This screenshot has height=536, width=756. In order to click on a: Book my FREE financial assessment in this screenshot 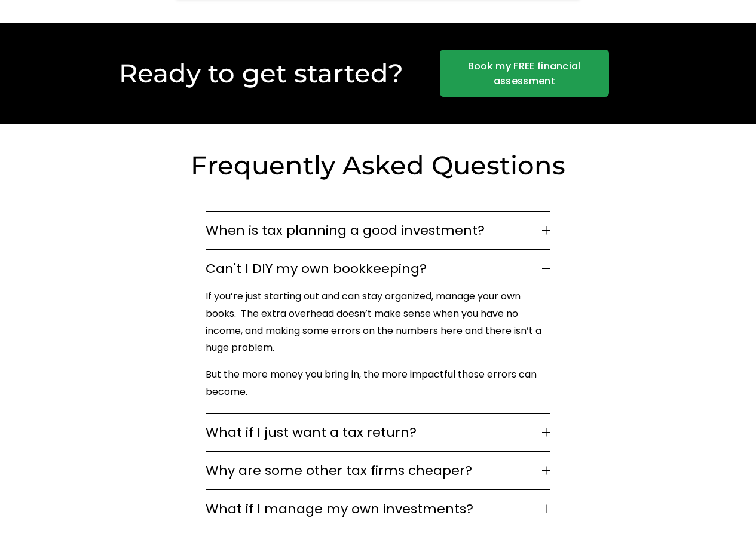, I will do `click(524, 73)`.